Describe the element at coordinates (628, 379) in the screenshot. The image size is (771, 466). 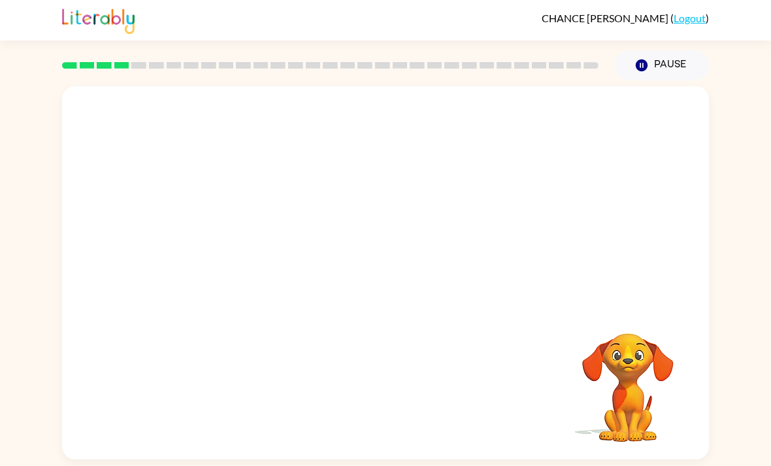
I see `video: Your browser must support playing .mp4 files to use Literably. Please try using another browser.` at that location.